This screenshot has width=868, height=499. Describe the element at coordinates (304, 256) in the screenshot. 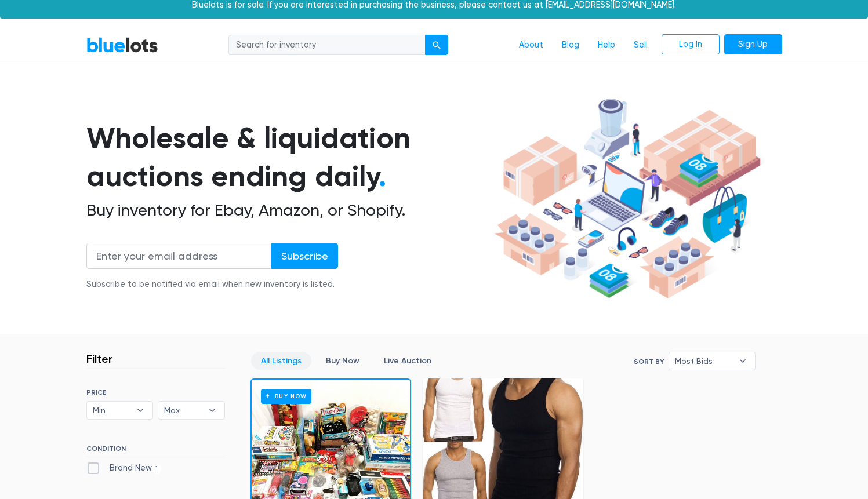

I see `input: Subscribe` at that location.